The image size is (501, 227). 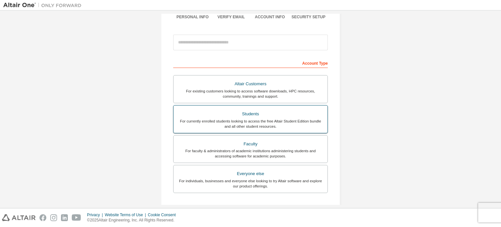 I want to click on div: For faculty & administrators of academic institutions administering students and accessing softwa..., so click(x=250, y=153).